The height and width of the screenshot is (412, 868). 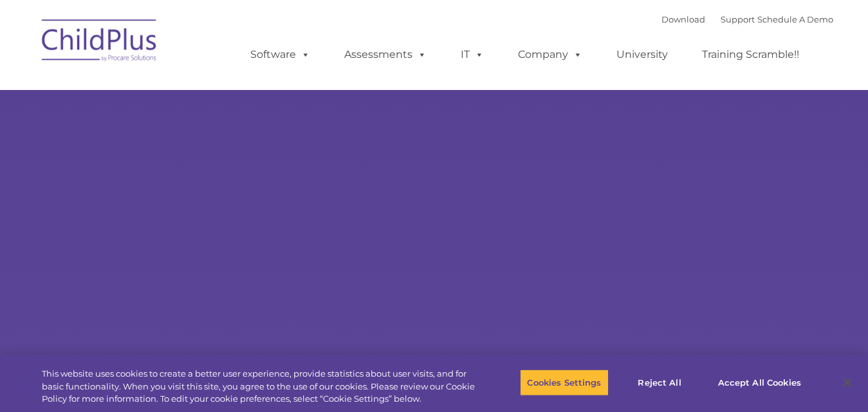 What do you see at coordinates (472, 55) in the screenshot?
I see `a: IT` at bounding box center [472, 55].